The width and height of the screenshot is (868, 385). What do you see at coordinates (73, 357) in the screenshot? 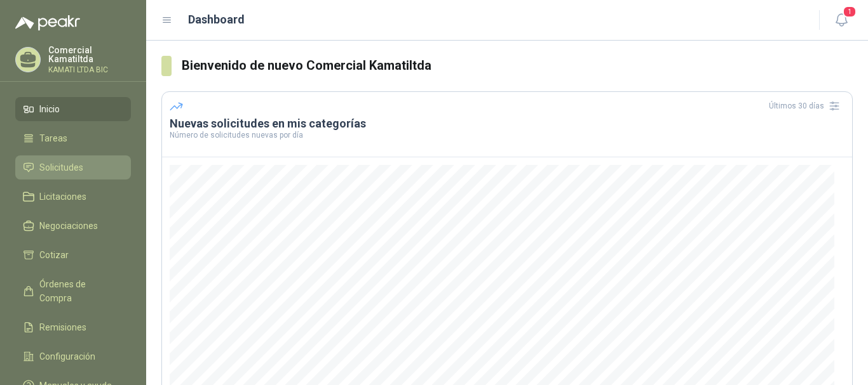
I see `a: Configuración` at bounding box center [73, 357].